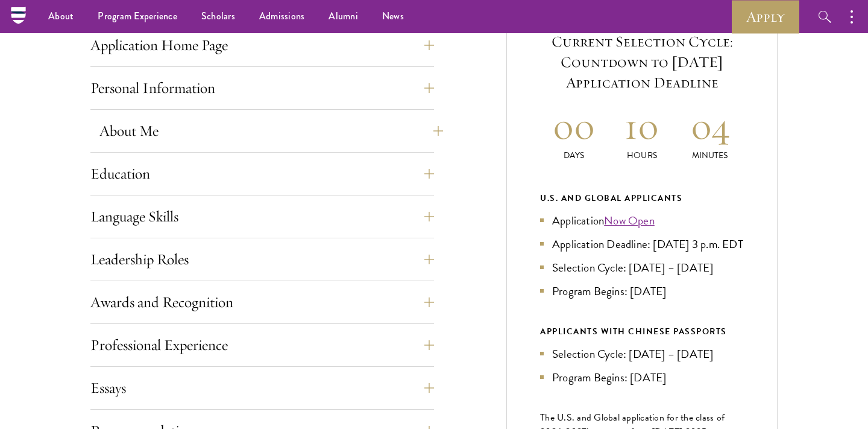 The height and width of the screenshot is (429, 868). What do you see at coordinates (642, 155) in the screenshot?
I see `p: Hours` at bounding box center [642, 155].